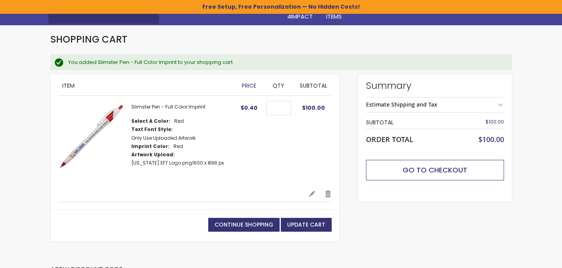 This screenshot has width=562, height=268. Describe the element at coordinates (390, 139) in the screenshot. I see `strong: Order Total` at that location.